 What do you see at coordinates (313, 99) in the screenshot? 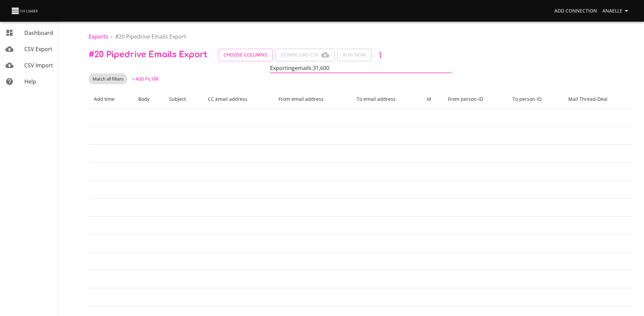
I see `th: From email address` at bounding box center [313, 99].